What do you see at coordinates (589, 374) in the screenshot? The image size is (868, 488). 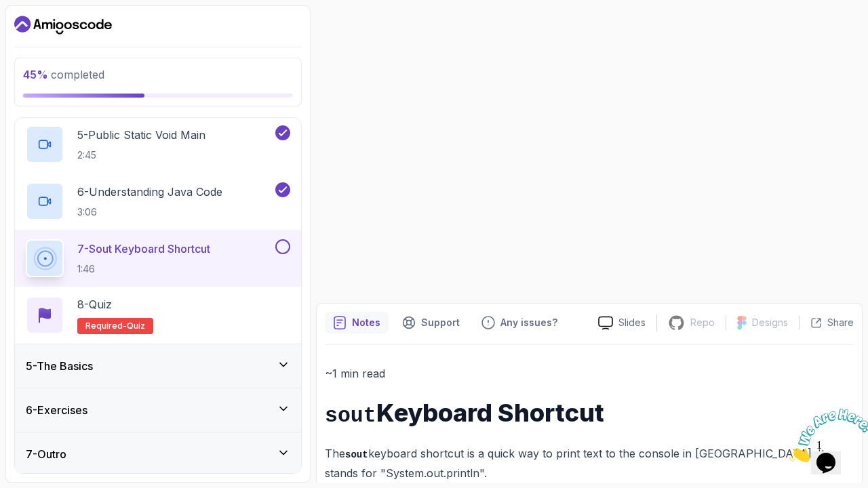 I see `p: ~1 min read` at bounding box center [589, 374].